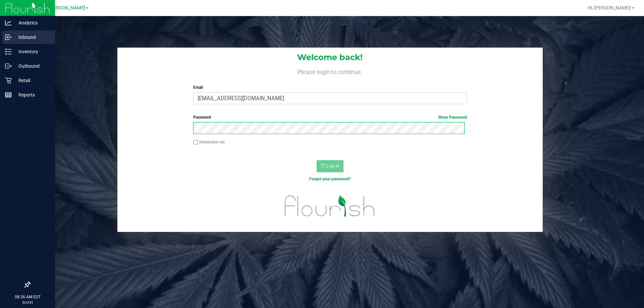  I want to click on label: Email, so click(330, 88).